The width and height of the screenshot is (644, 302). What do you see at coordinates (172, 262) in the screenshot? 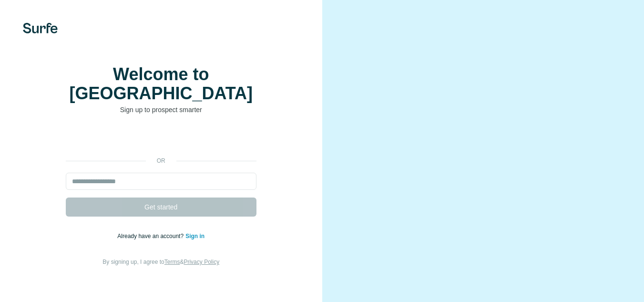
I see `a: Terms` at bounding box center [172, 262].